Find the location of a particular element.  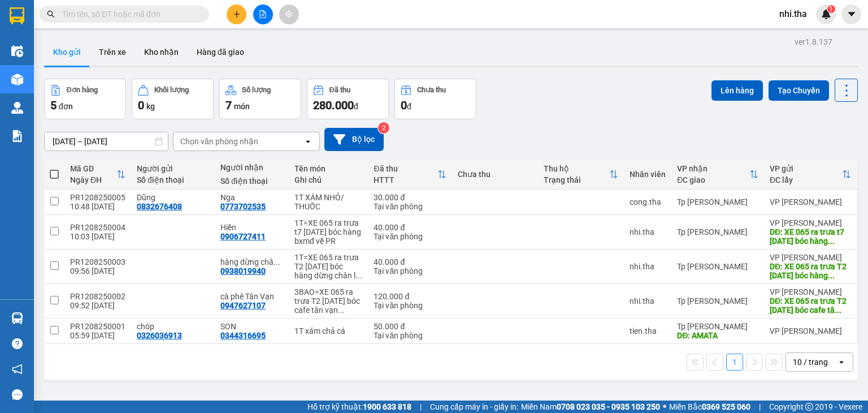

div: Trạng thái is located at coordinates (577, 180).